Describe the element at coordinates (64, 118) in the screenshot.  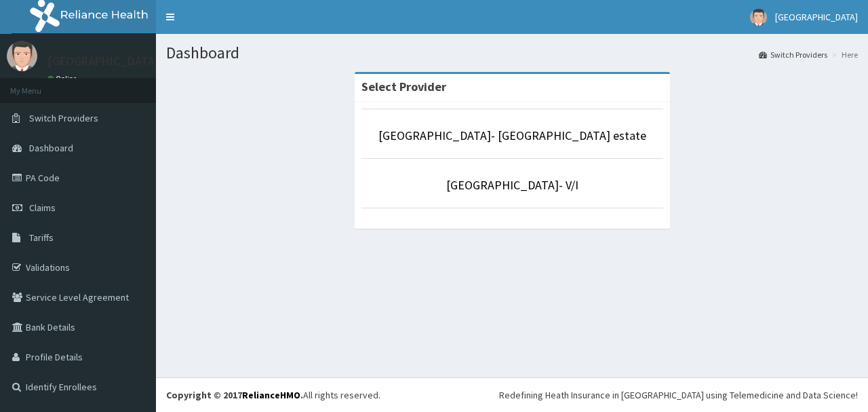
I see `span: Switch Providers` at that location.